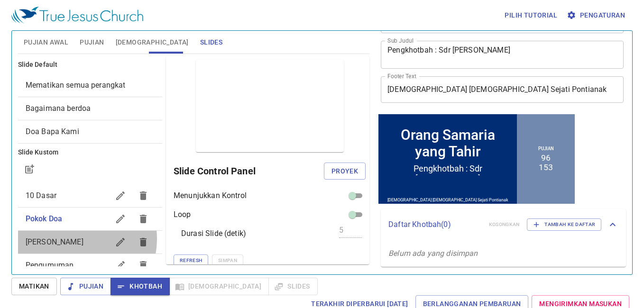 This screenshot has width=644, height=308. What do you see at coordinates (90, 108) in the screenshot?
I see `div: Bagaimana berdoa` at bounding box center [90, 108].